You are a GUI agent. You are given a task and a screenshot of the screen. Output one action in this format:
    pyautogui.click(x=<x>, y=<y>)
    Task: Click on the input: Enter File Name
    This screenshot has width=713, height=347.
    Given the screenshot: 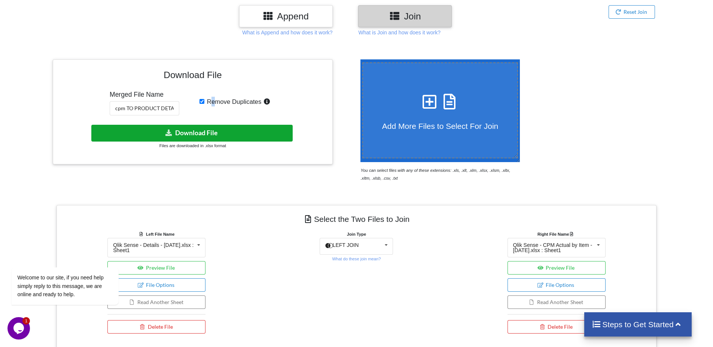 What is the action you would take?
    pyautogui.click(x=144, y=108)
    